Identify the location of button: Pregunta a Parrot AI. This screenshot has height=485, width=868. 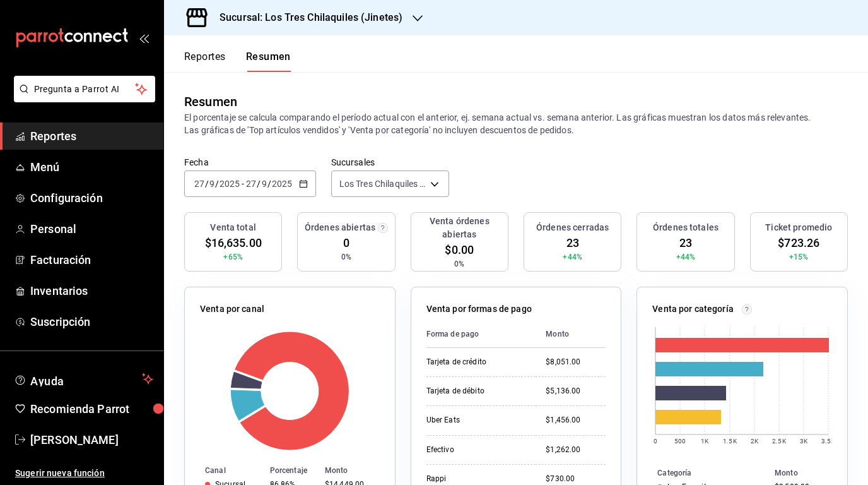
(84, 89).